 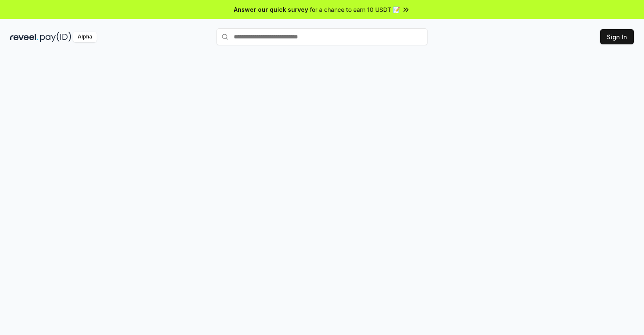 What do you see at coordinates (355, 9) in the screenshot?
I see `span: for a chance to earn 10 USDT 📝` at bounding box center [355, 9].